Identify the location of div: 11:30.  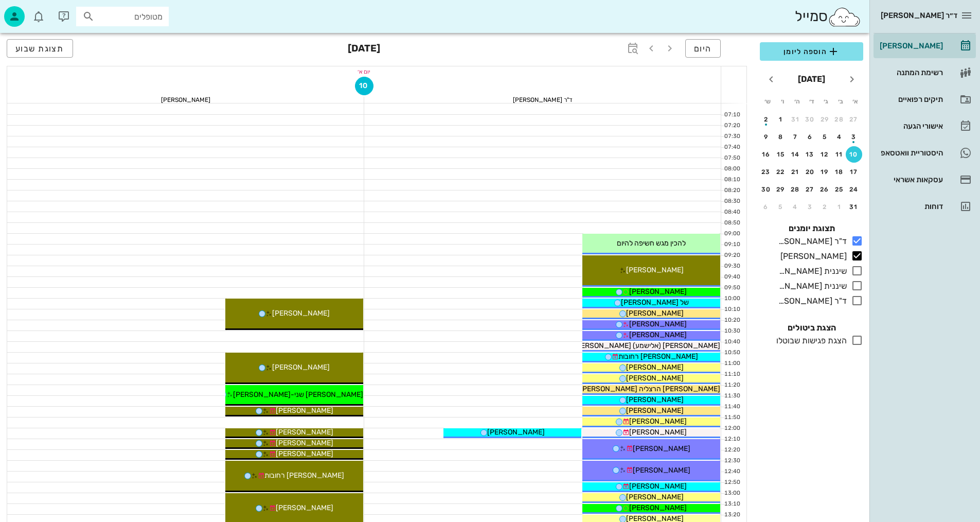
(732, 396).